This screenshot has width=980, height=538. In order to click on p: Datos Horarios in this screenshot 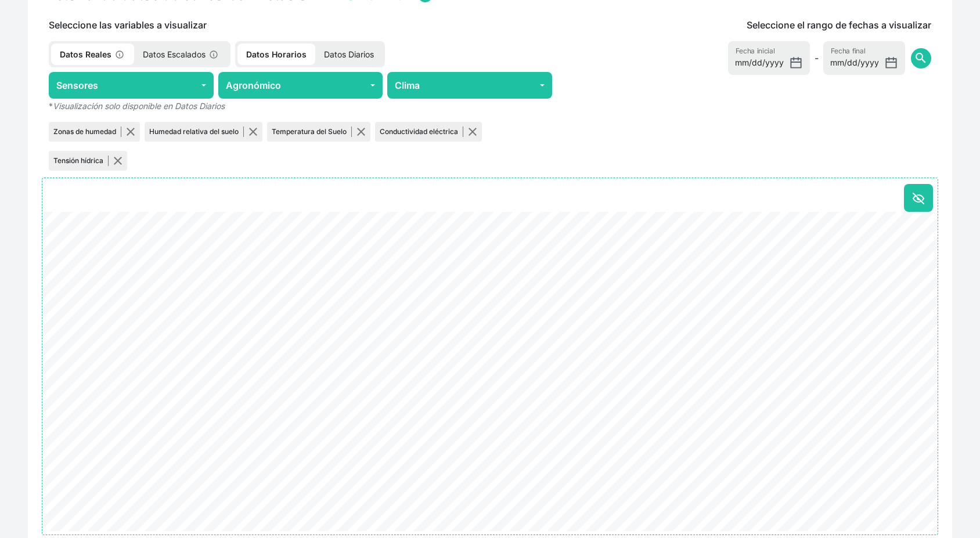, I will do `click(276, 54)`.